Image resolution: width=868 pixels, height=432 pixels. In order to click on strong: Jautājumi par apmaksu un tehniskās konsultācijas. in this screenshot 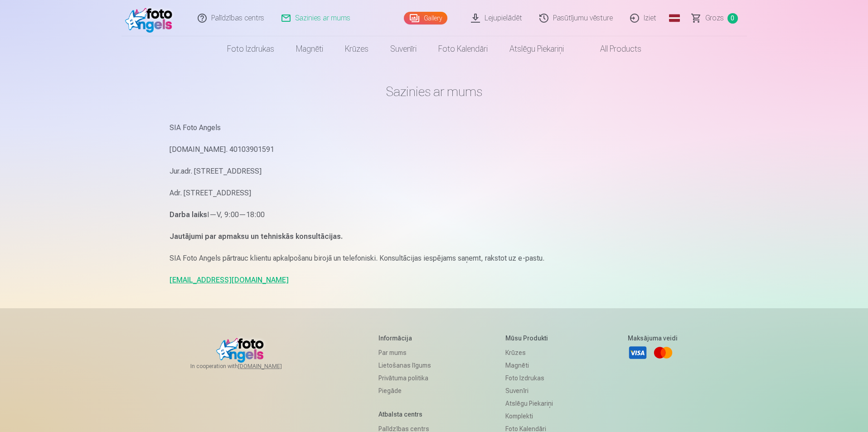, I will do `click(256, 236)`.